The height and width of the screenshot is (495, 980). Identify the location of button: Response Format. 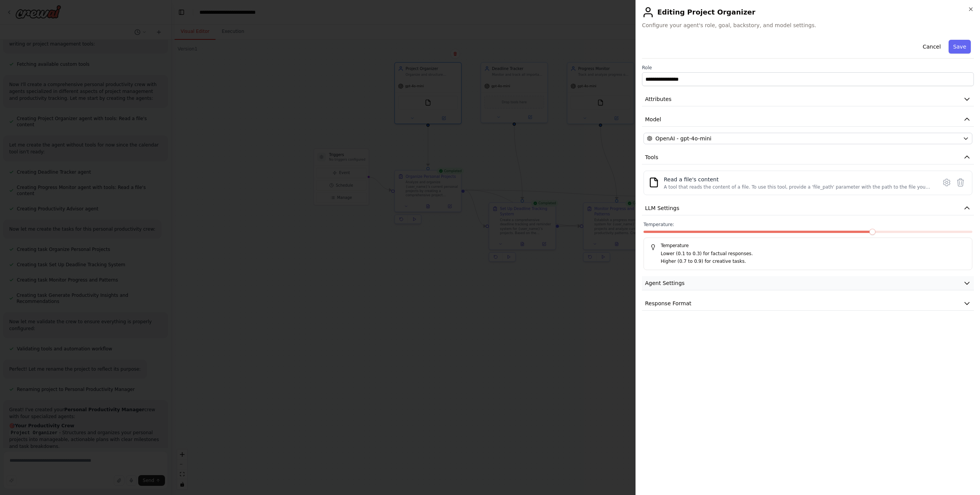
(807, 304).